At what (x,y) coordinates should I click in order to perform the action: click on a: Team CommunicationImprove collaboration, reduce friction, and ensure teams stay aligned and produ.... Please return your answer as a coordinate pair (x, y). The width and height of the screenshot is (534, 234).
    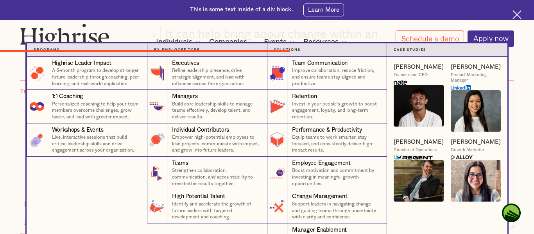
    Looking at the image, I should click on (327, 73).